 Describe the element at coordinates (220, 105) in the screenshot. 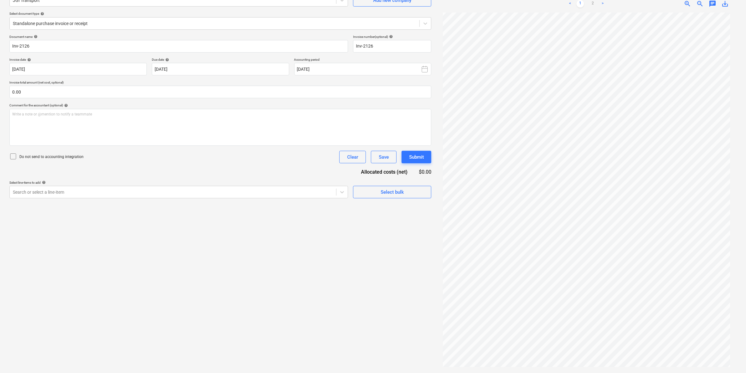

I see `div: Comment for the accountant (optional)` at that location.